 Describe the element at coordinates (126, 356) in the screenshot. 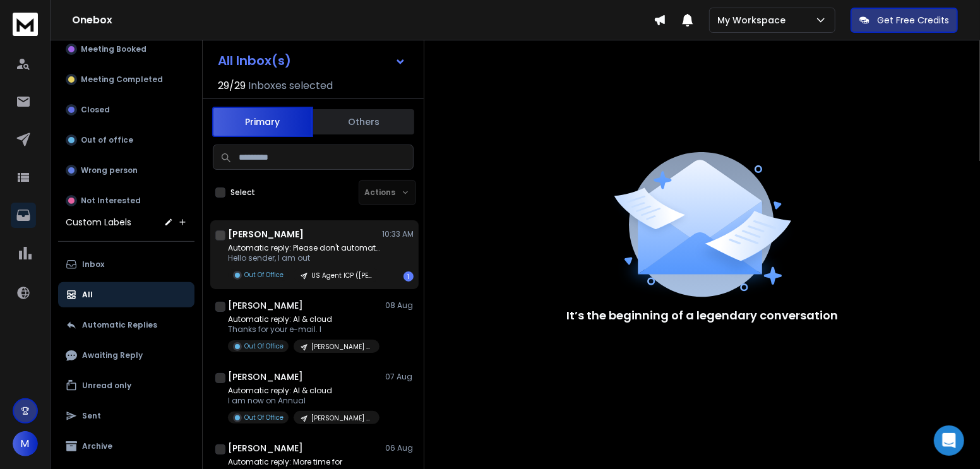

I see `button: Awaiting Reply` at that location.